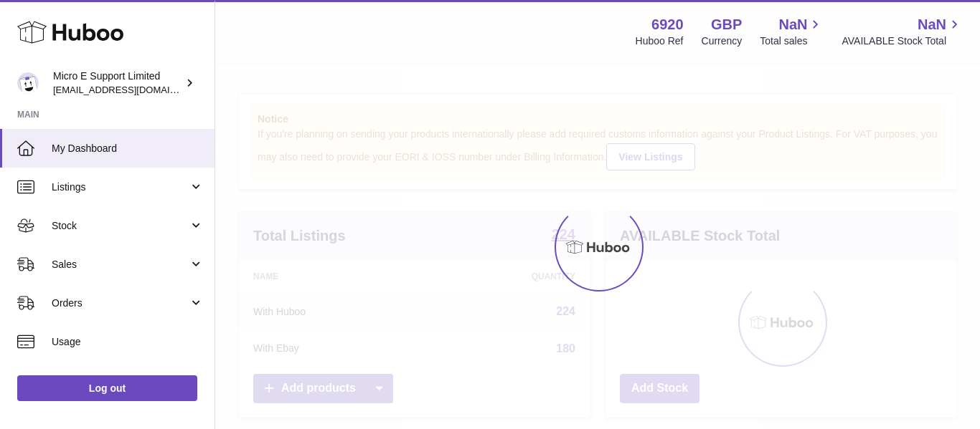 The width and height of the screenshot is (980, 429). What do you see at coordinates (667, 25) in the screenshot?
I see `strong: 6920` at bounding box center [667, 25].